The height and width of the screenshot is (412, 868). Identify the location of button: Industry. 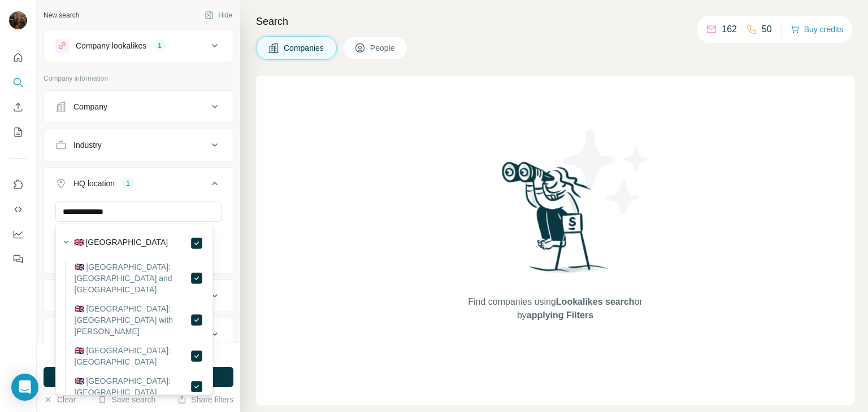
(138, 145).